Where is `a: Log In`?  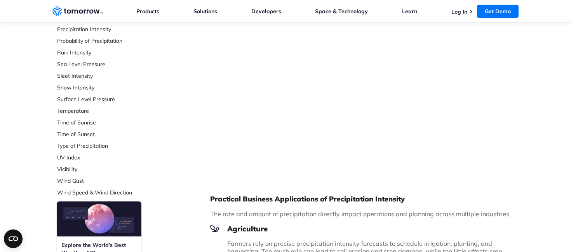
a: Log In is located at coordinates (459, 12).